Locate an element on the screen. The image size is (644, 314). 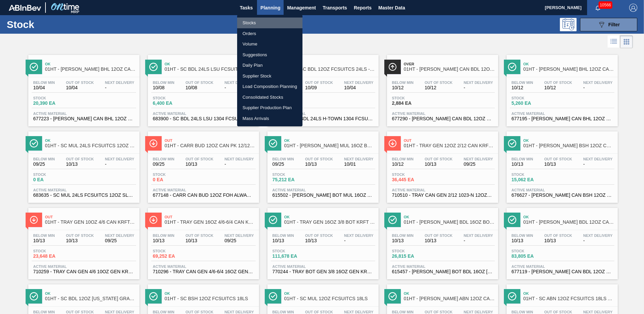
a: Supplier Stock is located at coordinates (270, 76).